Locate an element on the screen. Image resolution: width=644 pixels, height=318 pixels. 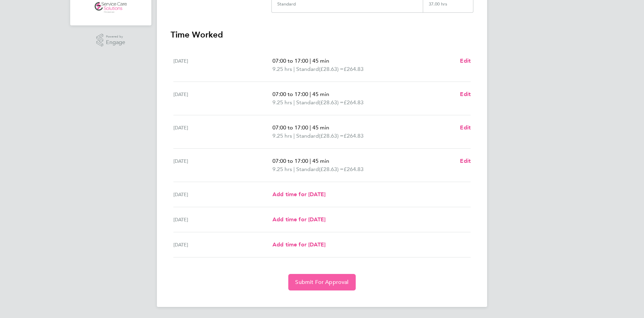
span: Engage is located at coordinates (115, 43).